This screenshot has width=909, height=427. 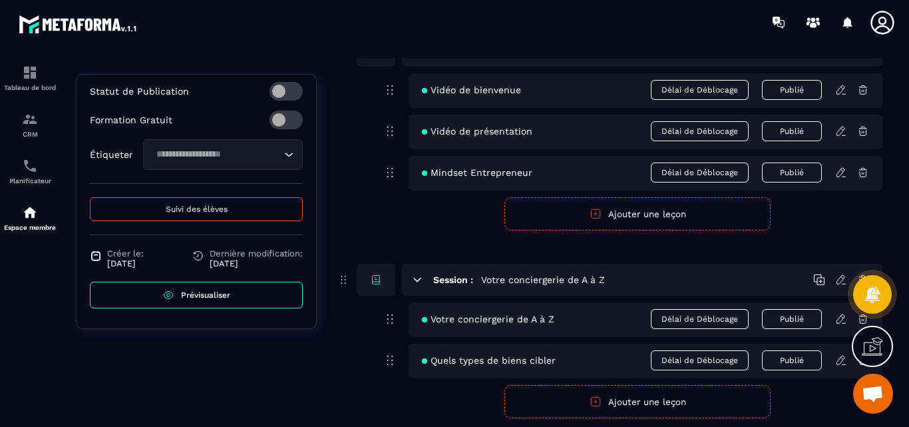 I want to click on img: automations, so click(x=30, y=212).